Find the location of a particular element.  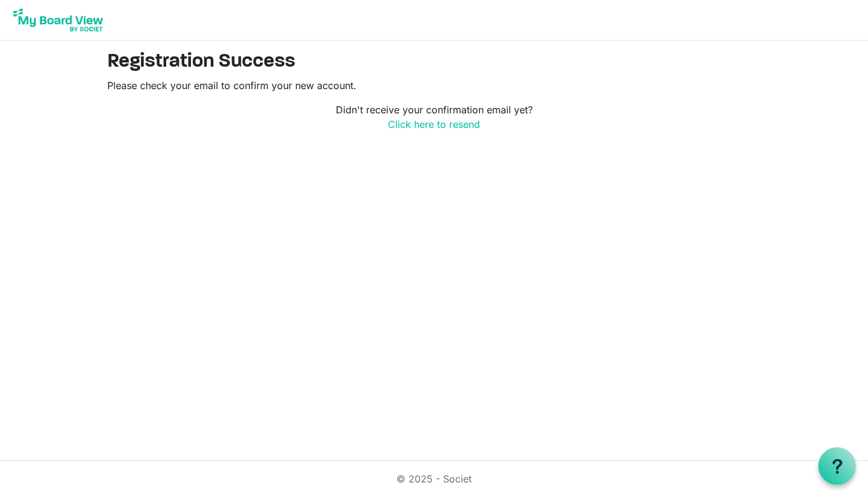

img: My Board View Logo is located at coordinates (58, 20).